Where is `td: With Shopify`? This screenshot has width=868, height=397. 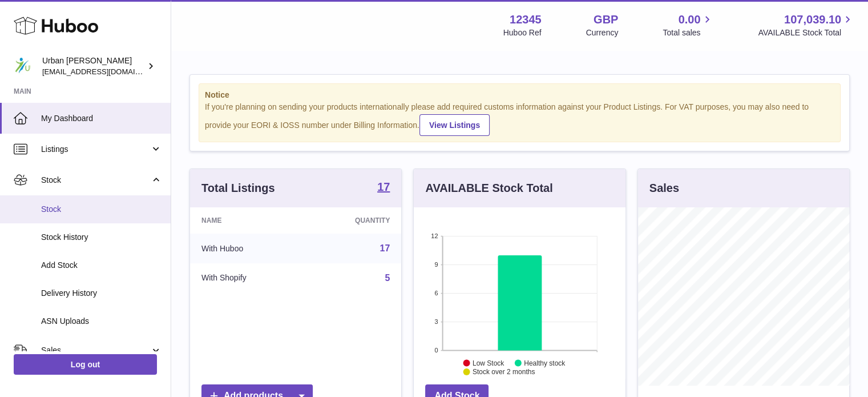
td: With Shopify is located at coordinates (247, 278).